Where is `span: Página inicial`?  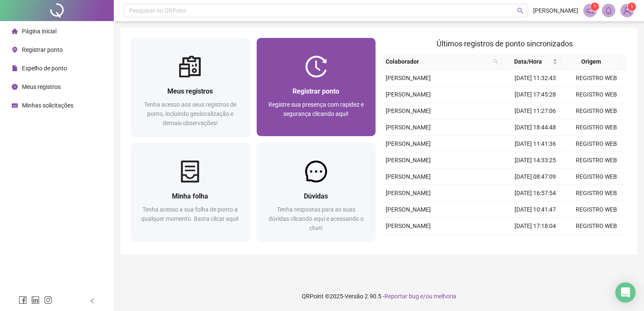 span: Página inicial is located at coordinates (39, 31).